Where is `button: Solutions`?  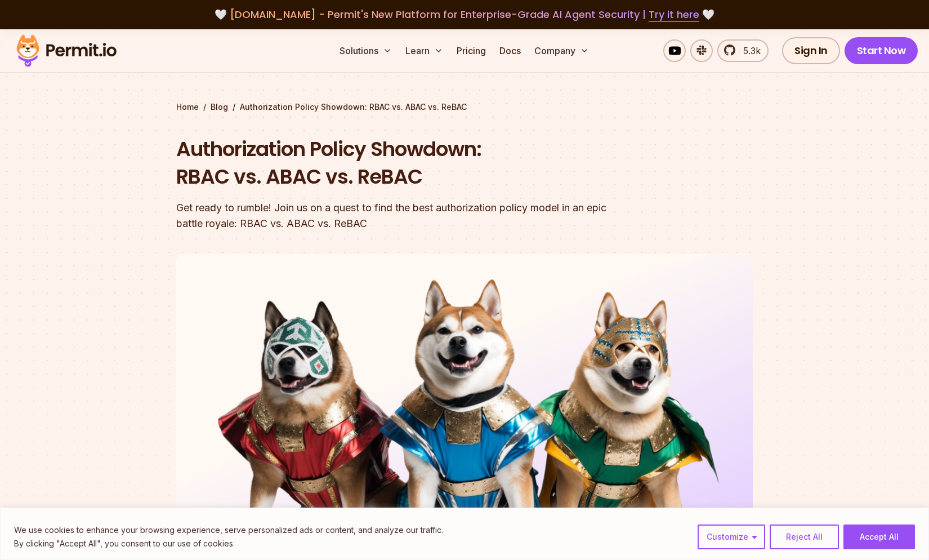 button: Solutions is located at coordinates (366, 51).